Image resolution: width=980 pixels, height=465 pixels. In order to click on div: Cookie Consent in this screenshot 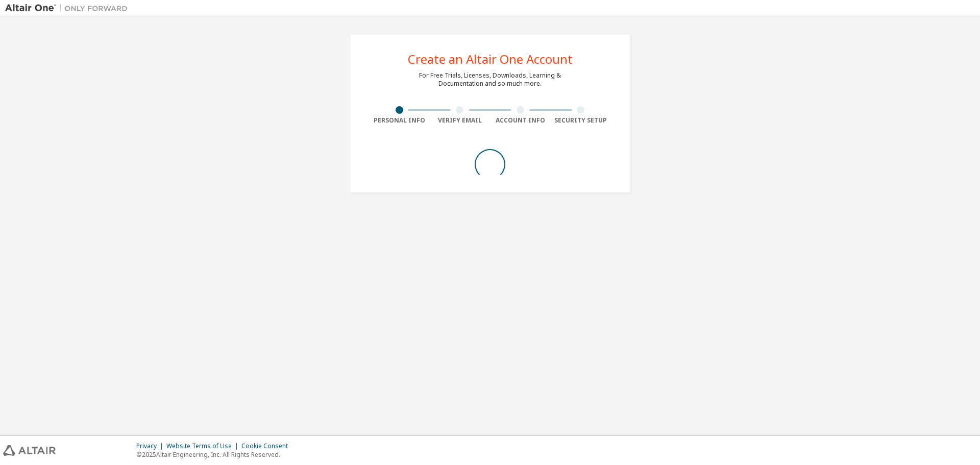, I will do `click(267, 446)`.